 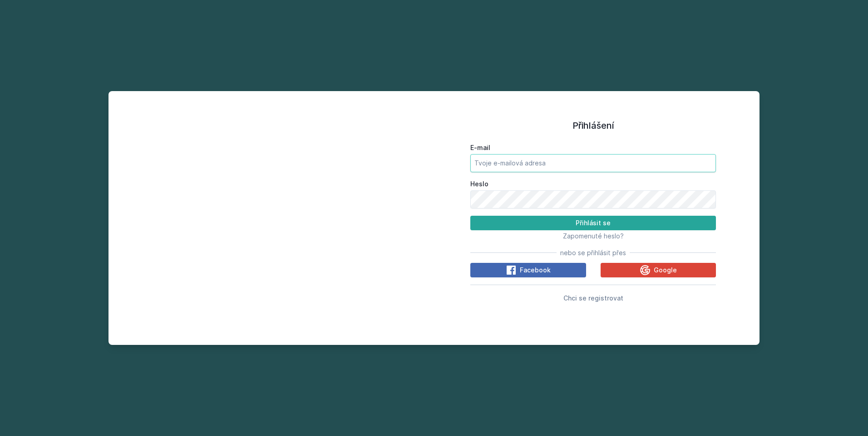 I want to click on span: nebo se přihlásit přes, so click(x=593, y=253).